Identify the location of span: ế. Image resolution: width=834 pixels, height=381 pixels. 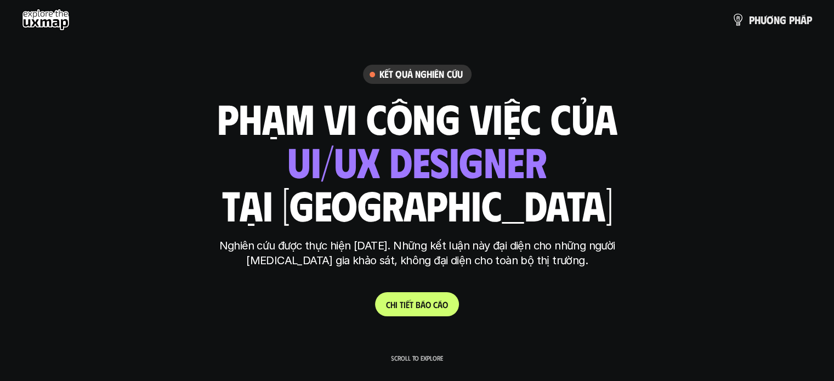
(408, 304).